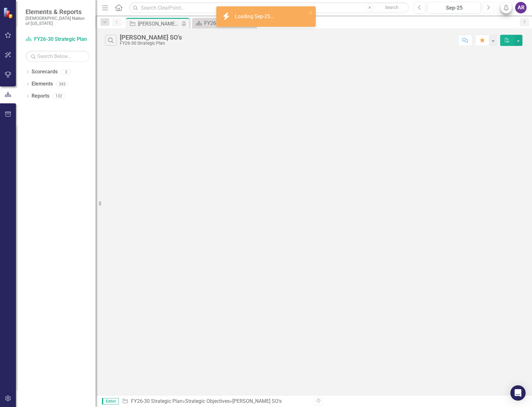 Image resolution: width=532 pixels, height=407 pixels. What do you see at coordinates (57, 56) in the screenshot?
I see `input: Search Below...` at bounding box center [57, 56].